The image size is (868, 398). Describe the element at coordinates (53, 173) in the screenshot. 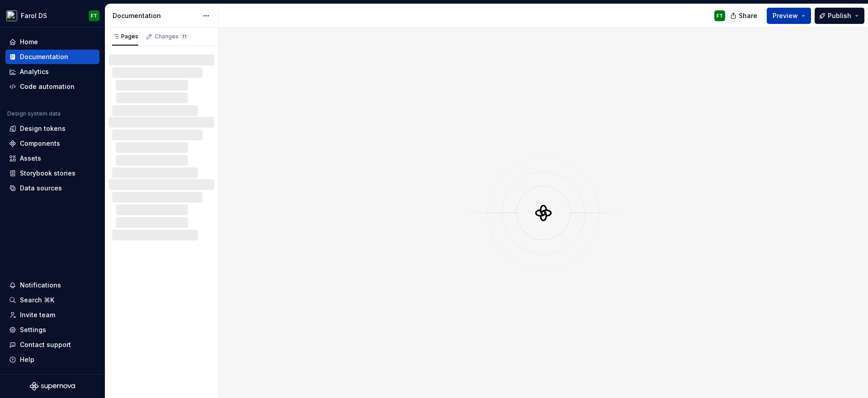

I see `a: Storybook stories` at that location.